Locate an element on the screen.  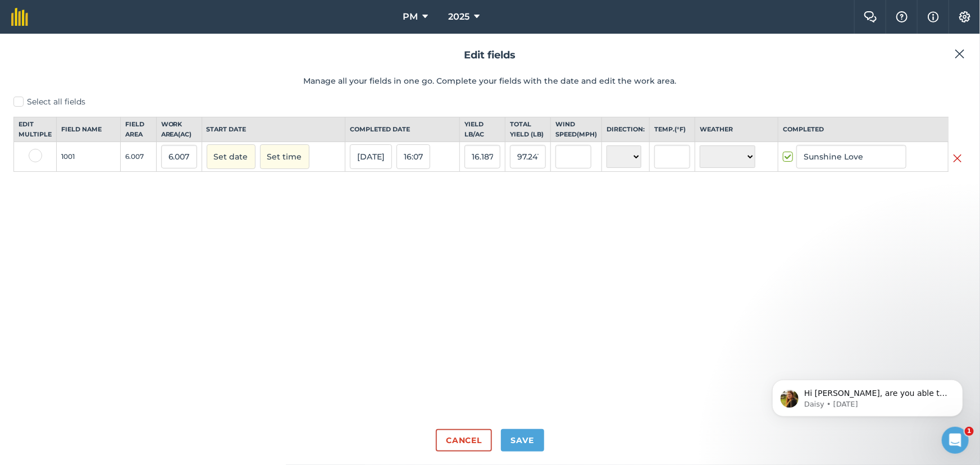
button: Cancel is located at coordinates (463, 441).